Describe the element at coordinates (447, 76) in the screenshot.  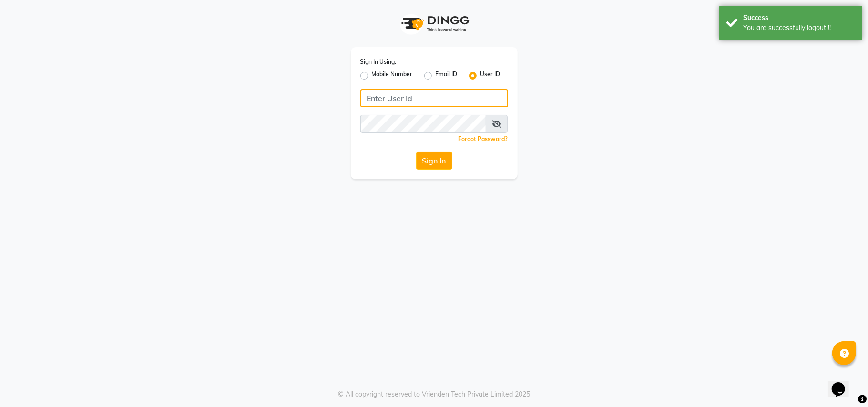
I see `label: Email ID` at that location.